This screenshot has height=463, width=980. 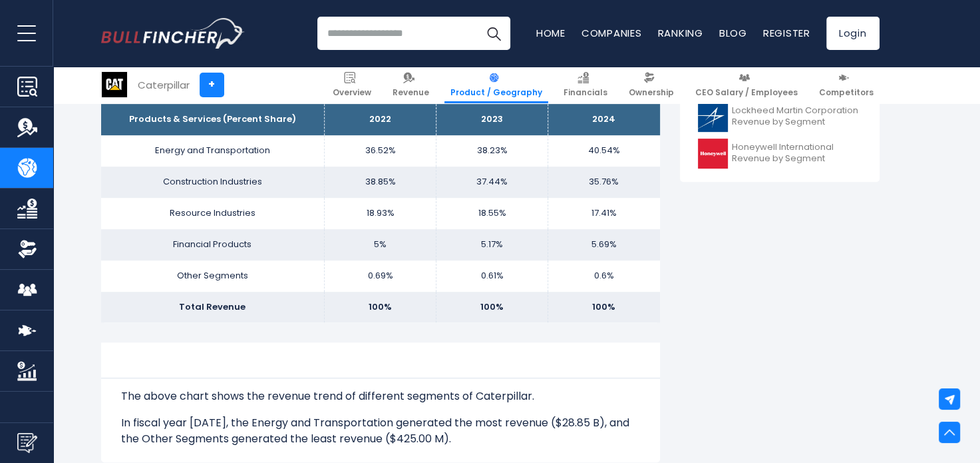 What do you see at coordinates (213, 182) in the screenshot?
I see `td: Construction Industries` at bounding box center [213, 182].